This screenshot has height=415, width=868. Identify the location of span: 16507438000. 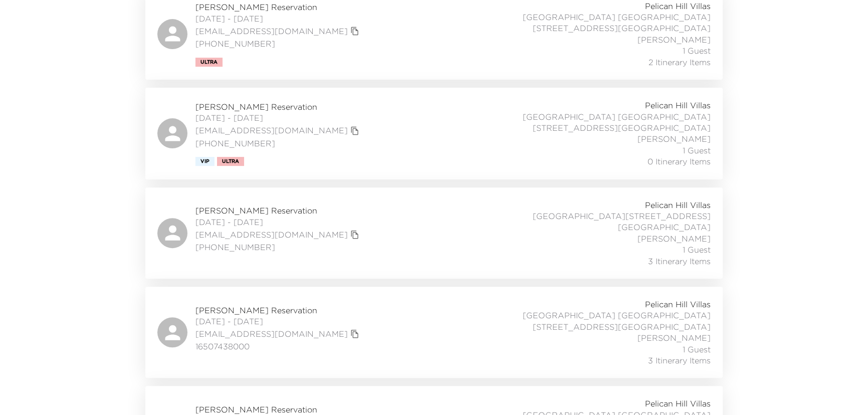
(279, 347).